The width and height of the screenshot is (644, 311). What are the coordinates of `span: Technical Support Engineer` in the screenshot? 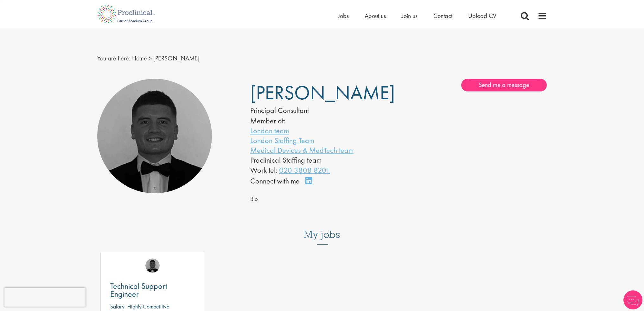 It's located at (139, 290).